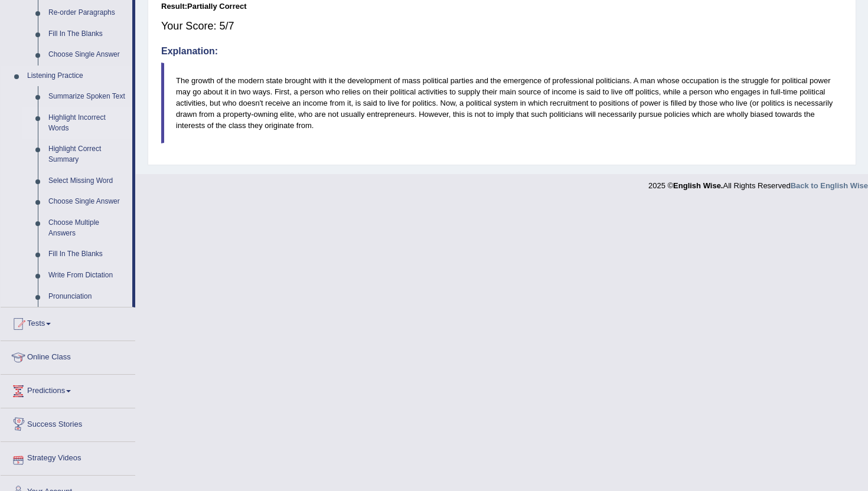  What do you see at coordinates (87, 276) in the screenshot?
I see `a: Write From Dictation` at bounding box center [87, 276].